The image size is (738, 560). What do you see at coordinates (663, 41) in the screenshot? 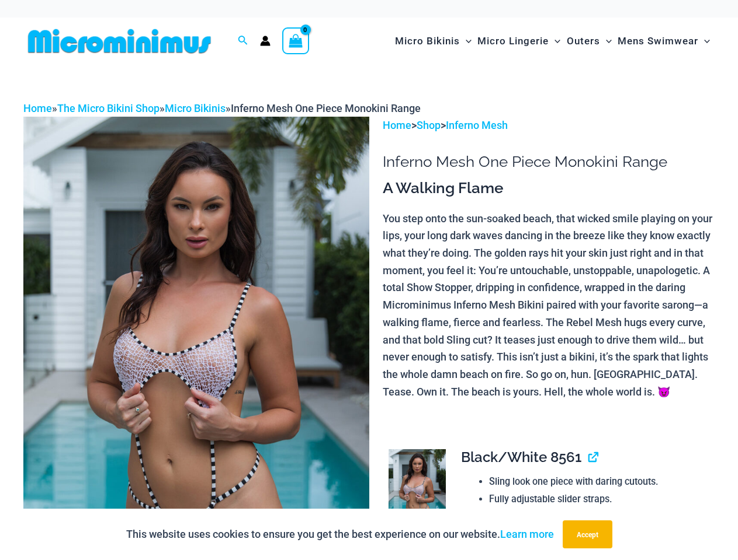
I see `a: Mens SwimwearMenu ToggleMenu Toggle` at bounding box center [663, 41].